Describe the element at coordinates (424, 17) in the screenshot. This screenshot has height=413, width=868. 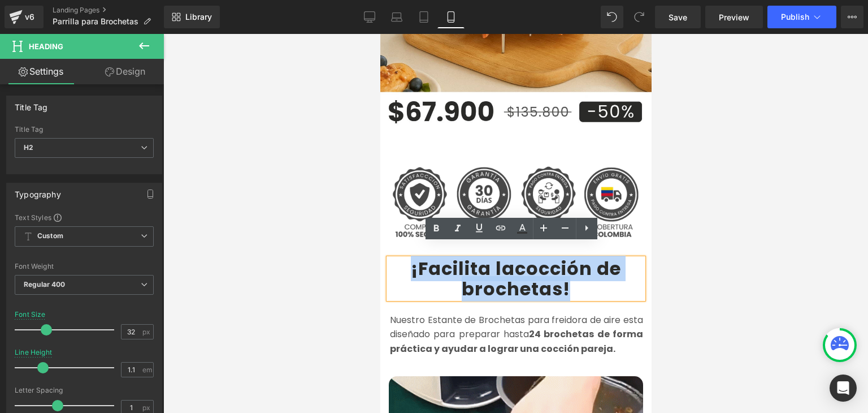
I see `a: Tablet` at that location.